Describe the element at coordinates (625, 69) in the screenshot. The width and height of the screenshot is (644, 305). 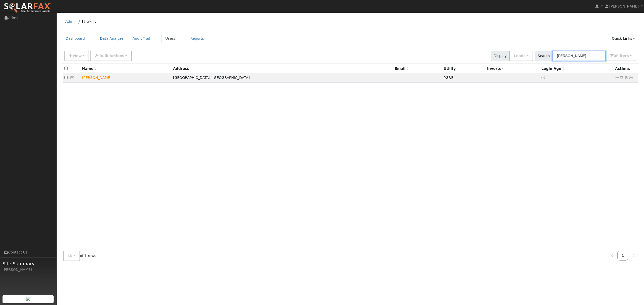
I see `div: Actions` at that location.